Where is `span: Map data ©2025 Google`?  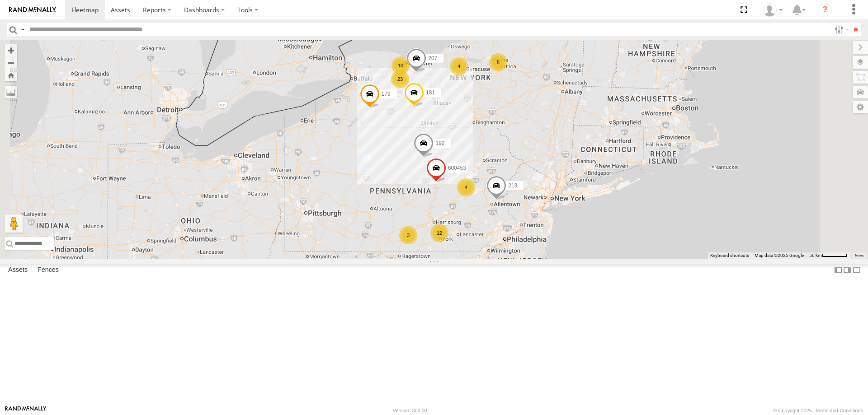 span: Map data ©2025 Google is located at coordinates (778, 256).